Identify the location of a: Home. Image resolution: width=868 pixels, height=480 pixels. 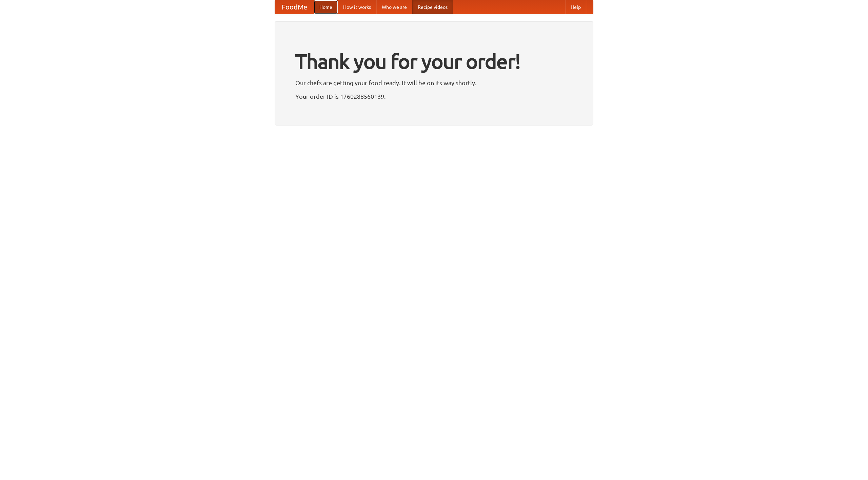
(326, 7).